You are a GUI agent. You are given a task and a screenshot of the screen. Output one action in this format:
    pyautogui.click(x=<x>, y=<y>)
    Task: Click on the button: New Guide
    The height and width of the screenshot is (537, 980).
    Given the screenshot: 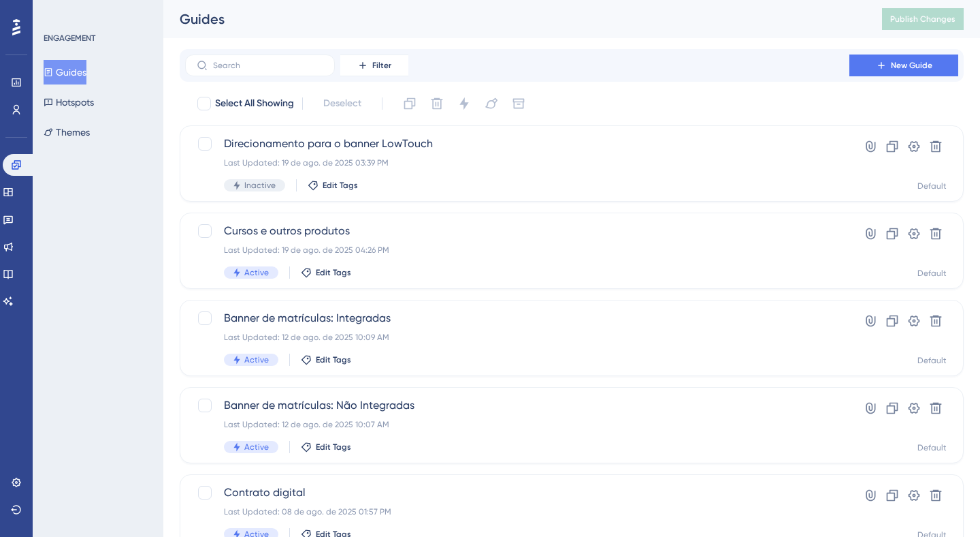 What is the action you would take?
    pyautogui.click(x=903, y=65)
    